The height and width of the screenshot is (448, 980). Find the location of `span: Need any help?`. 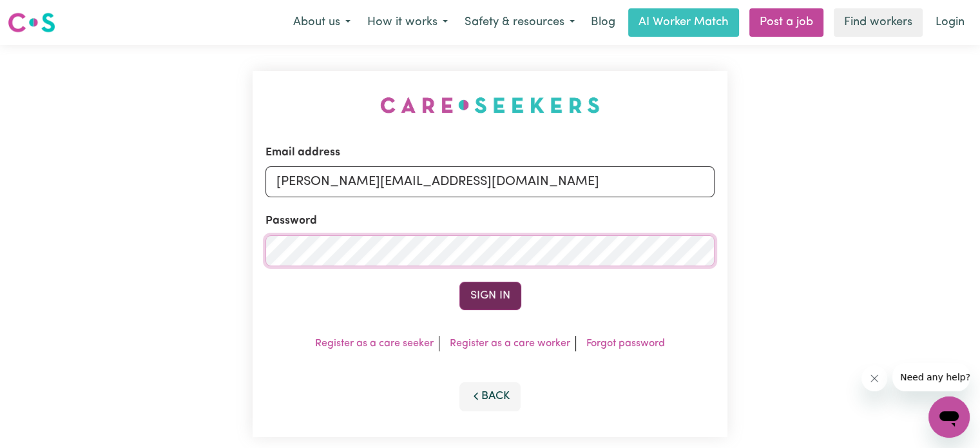

span: Need any help? is located at coordinates (43, 15).